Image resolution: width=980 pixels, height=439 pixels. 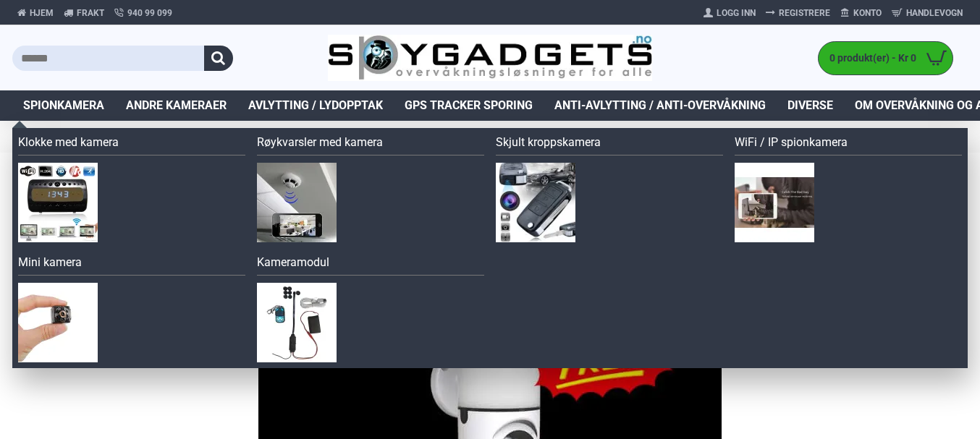 What do you see at coordinates (63, 106) in the screenshot?
I see `span: Spionkamera` at bounding box center [63, 106].